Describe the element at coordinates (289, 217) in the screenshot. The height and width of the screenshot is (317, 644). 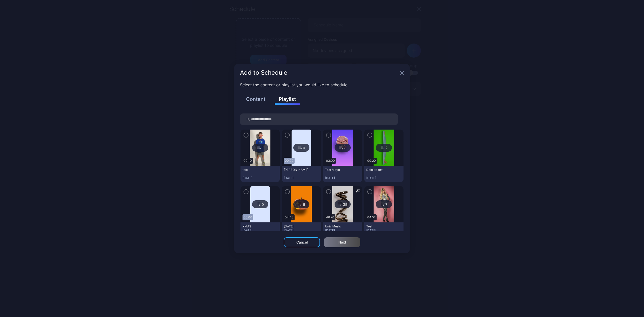
I see `div: 04:43` at that location.